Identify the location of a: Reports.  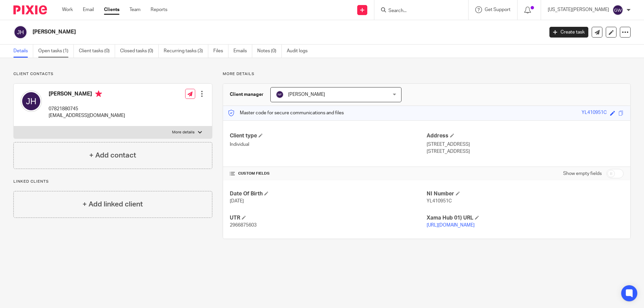
(159, 10).